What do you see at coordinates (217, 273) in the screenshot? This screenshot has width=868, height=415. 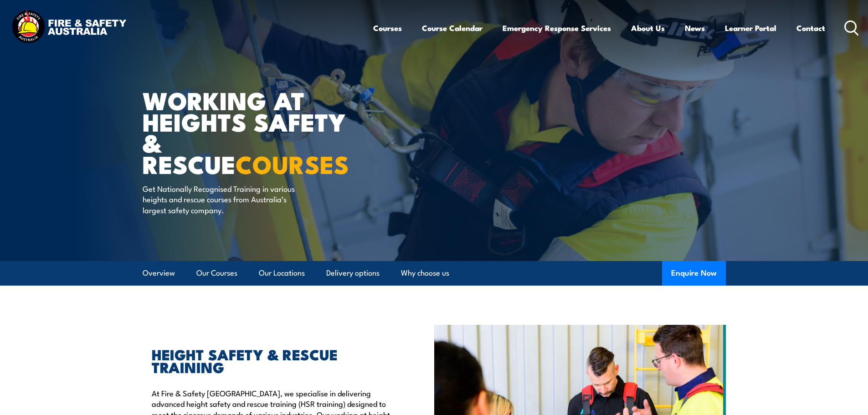 I see `a: Our Courses` at bounding box center [217, 273].